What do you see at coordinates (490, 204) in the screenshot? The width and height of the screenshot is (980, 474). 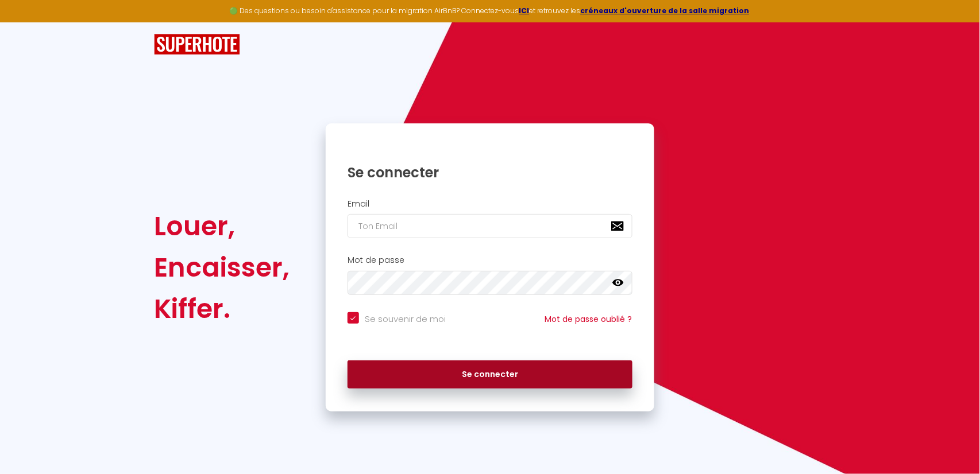 I see `h2: Email` at bounding box center [490, 204].